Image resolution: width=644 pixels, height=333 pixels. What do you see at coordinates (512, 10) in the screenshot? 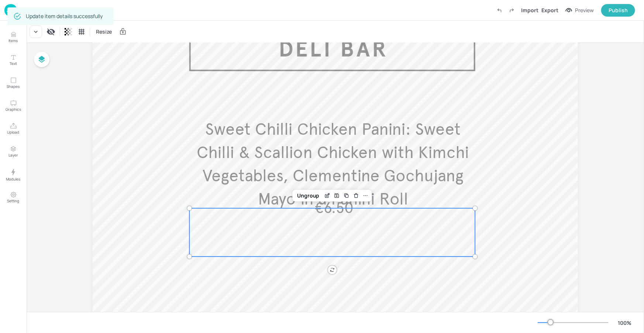
I see `label: Redo (Ctrl + Y)` at bounding box center [512, 10].